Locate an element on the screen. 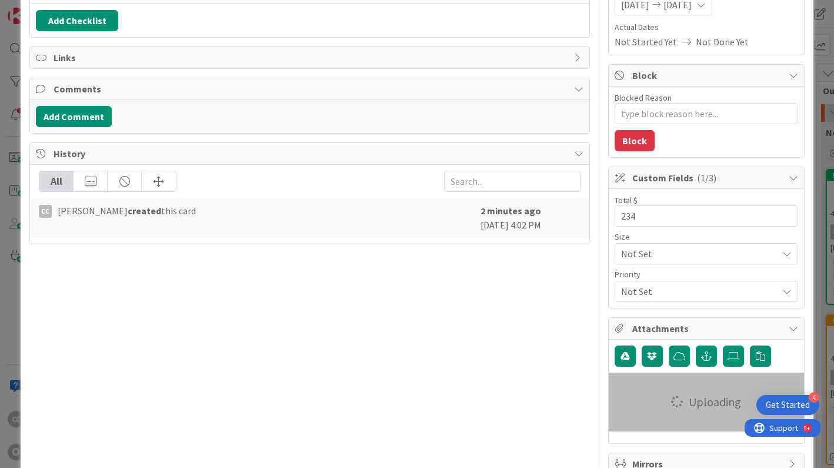  span: Attachments is located at coordinates (708, 328).